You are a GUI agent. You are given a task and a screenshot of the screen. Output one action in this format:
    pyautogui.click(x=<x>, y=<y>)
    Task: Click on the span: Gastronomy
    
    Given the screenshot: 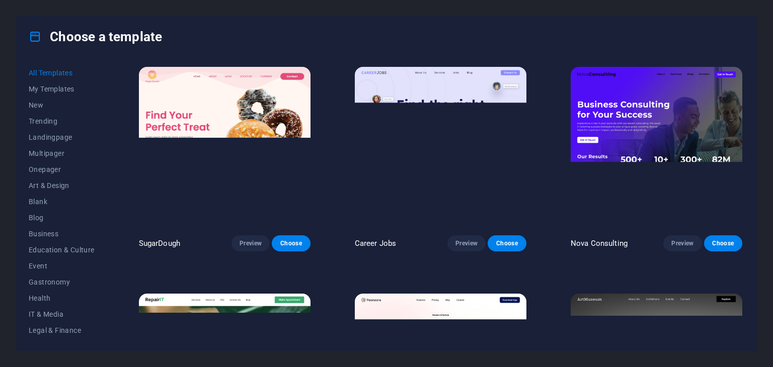 What is the action you would take?
    pyautogui.click(x=61, y=282)
    